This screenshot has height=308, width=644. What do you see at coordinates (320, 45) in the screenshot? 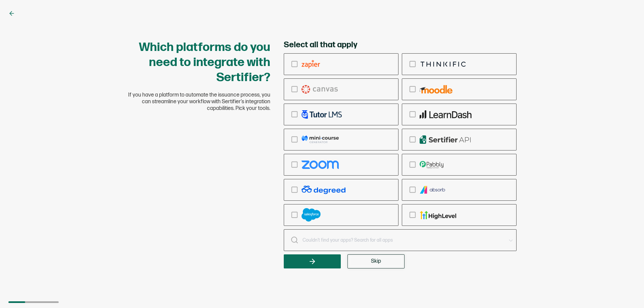
I see `span: Select all that apply` at bounding box center [320, 45].